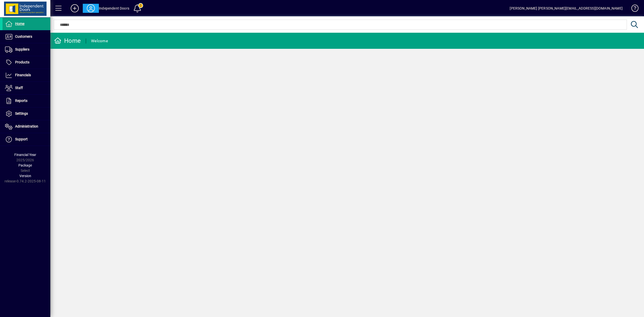 The image size is (644, 317). I want to click on span: Financial Year, so click(25, 155).